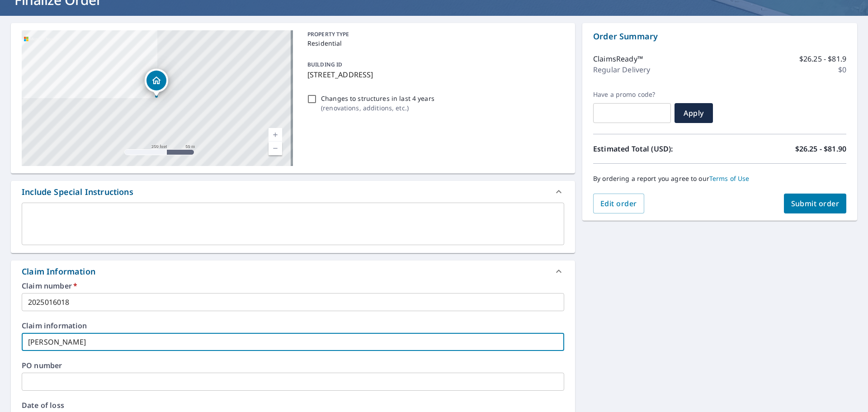 This screenshot has height=412, width=868. Describe the element at coordinates (157, 83) in the screenshot. I see `div: Dropped pin, building 1, Residential property, 961 Gold Dust Cir Billings, MT 59105` at that location.